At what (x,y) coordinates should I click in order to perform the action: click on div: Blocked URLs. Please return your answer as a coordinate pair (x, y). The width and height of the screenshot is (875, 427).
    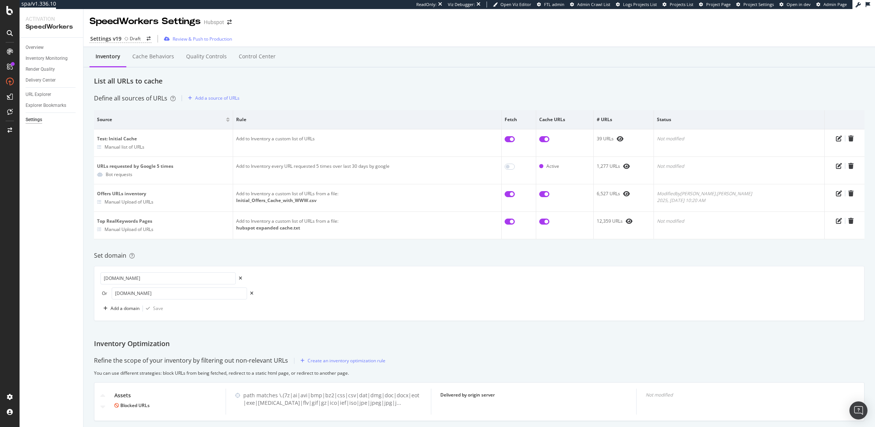
    Looking at the image, I should click on (165, 405).